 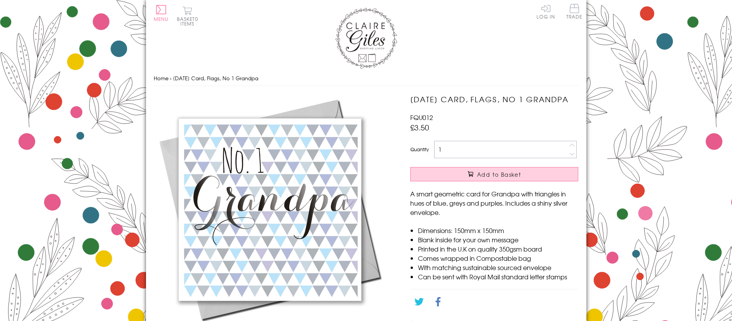 What do you see at coordinates (419, 149) in the screenshot?
I see `label: Quantity` at bounding box center [419, 149].